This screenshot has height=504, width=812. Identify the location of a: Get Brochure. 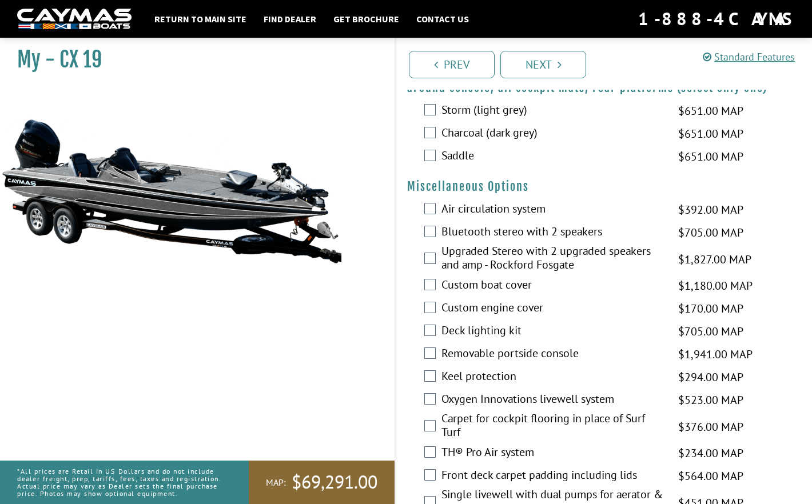
(366, 19).